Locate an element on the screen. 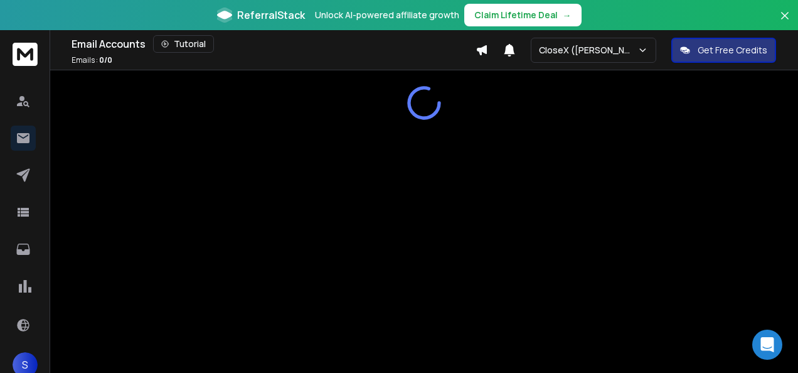  p: Emails : is located at coordinates (92, 60).